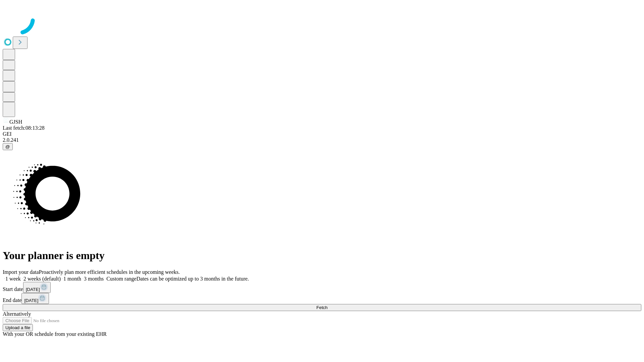  What do you see at coordinates (109, 271) in the screenshot?
I see `span: Proactively plan more efficient schedules in the upcoming weeks.` at bounding box center [109, 271].